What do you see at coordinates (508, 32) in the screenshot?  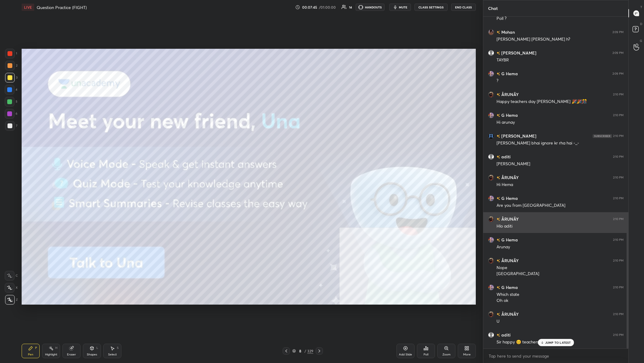 I see `h6: Mohan` at bounding box center [508, 32].